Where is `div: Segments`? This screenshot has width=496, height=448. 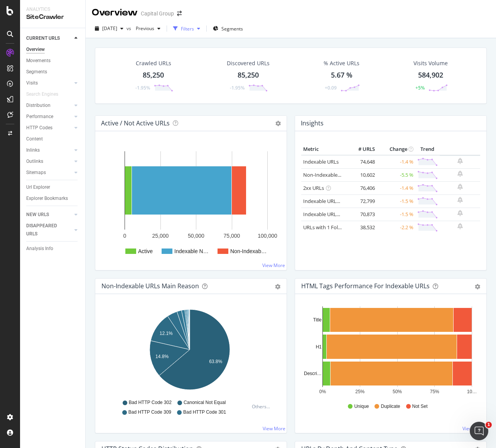 div: Segments is located at coordinates (36, 72).